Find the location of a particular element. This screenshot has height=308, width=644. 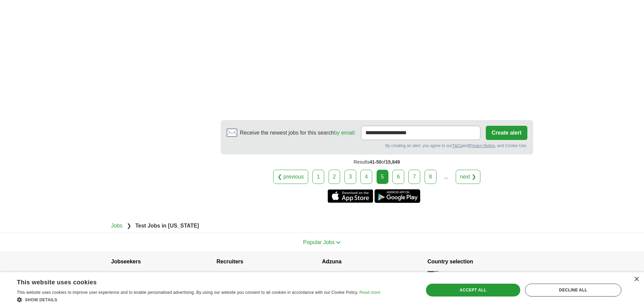

div: By creating an alert, you agree to our and , and Cookie Use. is located at coordinates (377, 146).